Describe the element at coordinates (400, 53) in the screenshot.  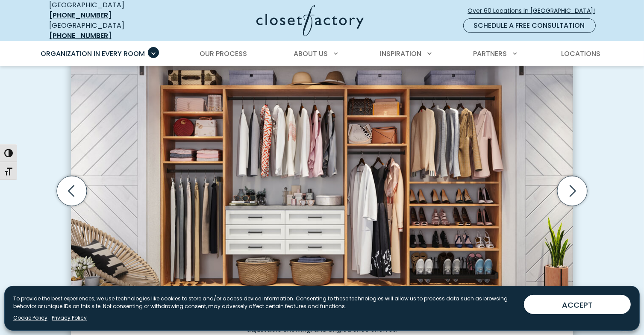
I see `span: Inspiration` at that location.